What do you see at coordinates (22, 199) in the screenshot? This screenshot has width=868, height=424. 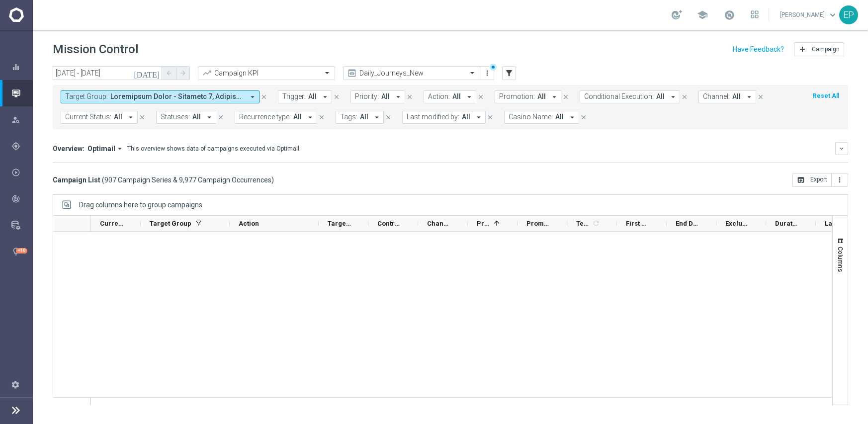 I see `div: track_changes Analyze` at bounding box center [22, 199].